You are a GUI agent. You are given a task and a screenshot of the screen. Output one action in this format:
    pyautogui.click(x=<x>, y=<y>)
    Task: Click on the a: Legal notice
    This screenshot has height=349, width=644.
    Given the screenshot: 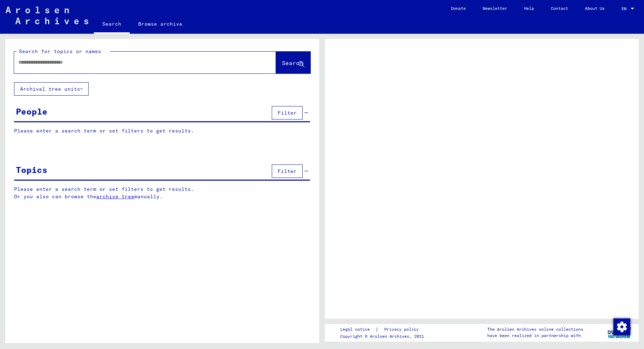 What is the action you would take?
    pyautogui.click(x=358, y=329)
    